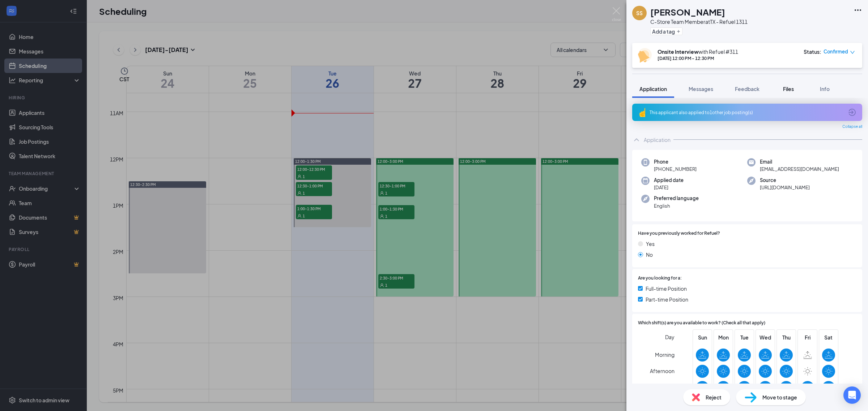 This screenshot has height=411, width=868. I want to click on svg: ChevronUp, so click(636, 140).